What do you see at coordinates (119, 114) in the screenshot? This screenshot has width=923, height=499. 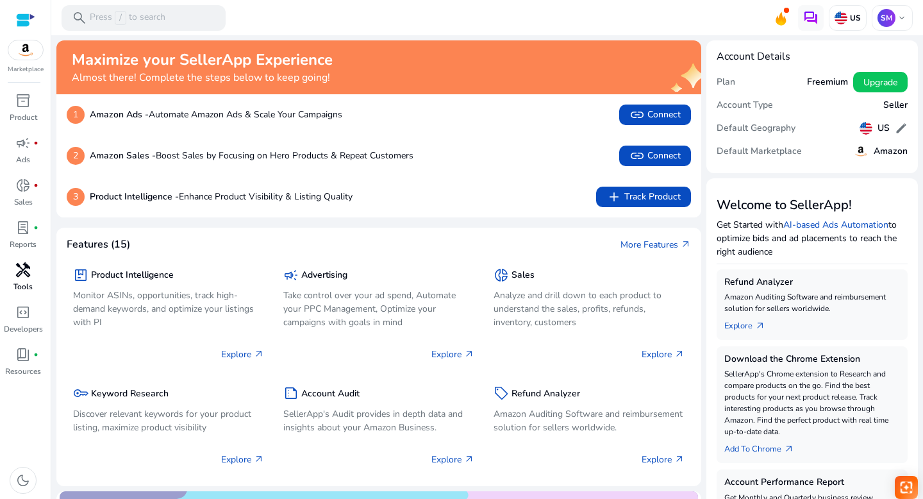 I see `b: Amazon Ads -` at bounding box center [119, 114].